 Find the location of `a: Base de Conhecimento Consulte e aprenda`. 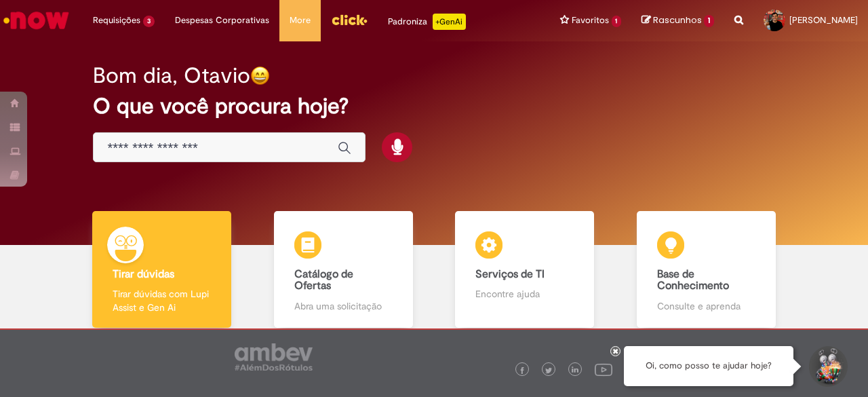

a: Base de Conhecimento Consulte e aprenda is located at coordinates (707, 269).